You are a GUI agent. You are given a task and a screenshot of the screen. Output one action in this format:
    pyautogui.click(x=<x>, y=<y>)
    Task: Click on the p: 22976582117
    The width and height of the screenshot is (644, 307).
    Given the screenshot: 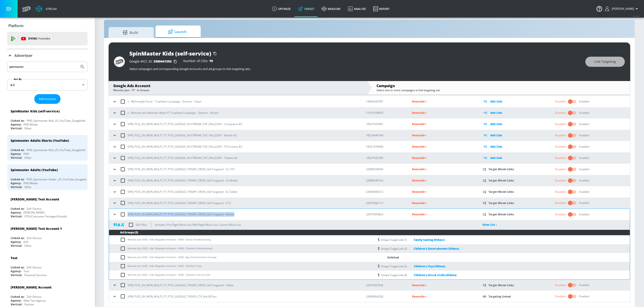 What is the action you would take?
    pyautogui.click(x=385, y=203)
    